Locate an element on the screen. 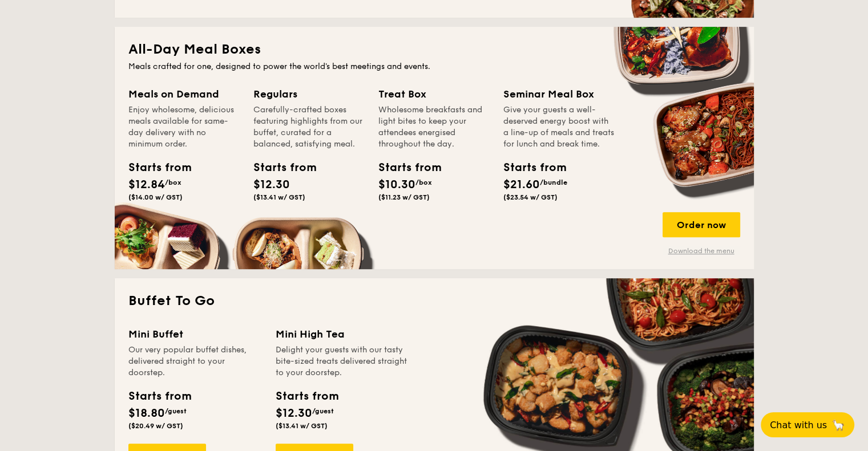  div: Wholesome breakfasts and light bites to keep your attendees energised throughout the day. is located at coordinates (434, 127).